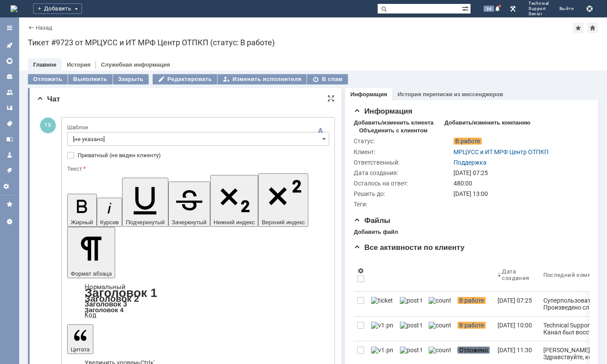  Describe the element at coordinates (403, 152) in the screenshot. I see `div: Клиент:` at that location.